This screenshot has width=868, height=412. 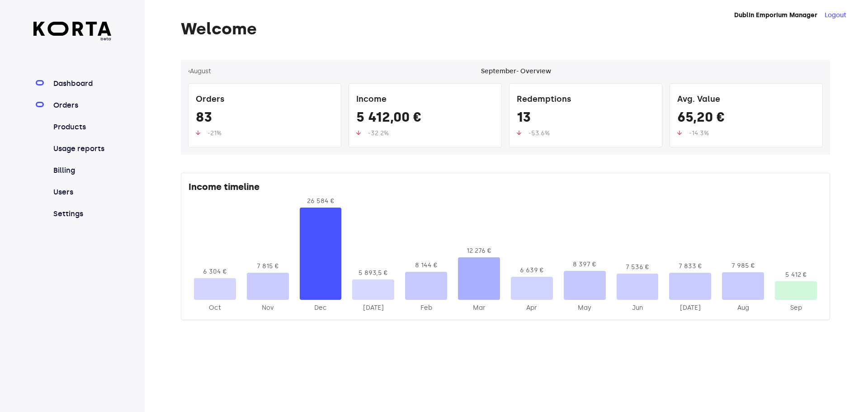 I want to click on span: beta, so click(x=72, y=39).